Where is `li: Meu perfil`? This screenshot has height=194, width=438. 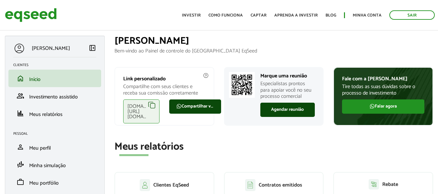 li: Meu perfil is located at coordinates (55, 147).